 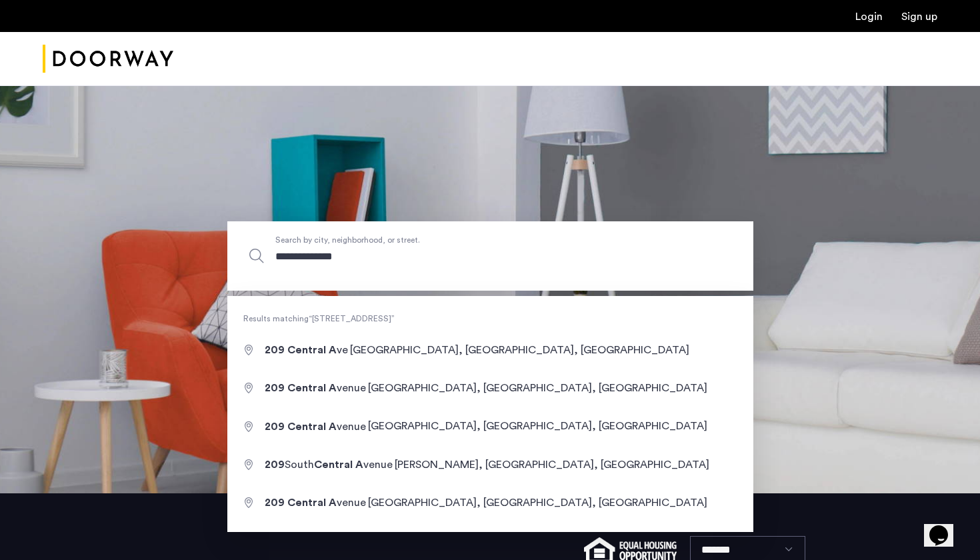 What do you see at coordinates (108, 59) in the screenshot?
I see `img: logo` at bounding box center [108, 59].